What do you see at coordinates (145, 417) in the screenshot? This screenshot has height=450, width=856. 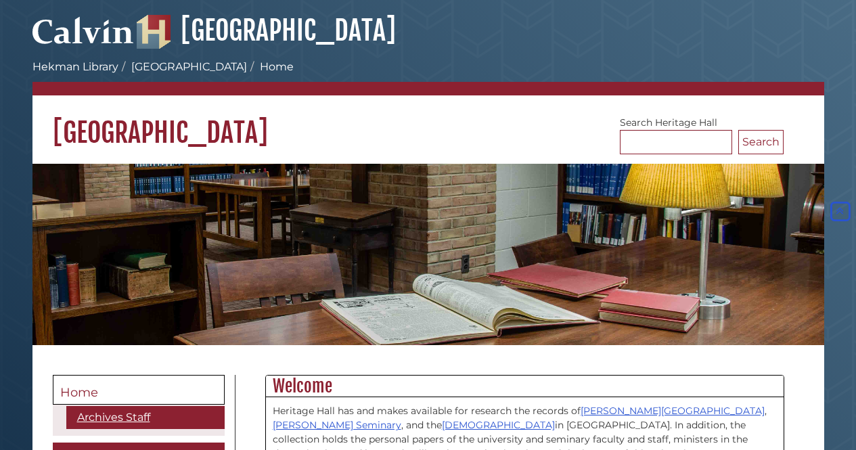 I see `a: Archives Staff` at bounding box center [145, 417].